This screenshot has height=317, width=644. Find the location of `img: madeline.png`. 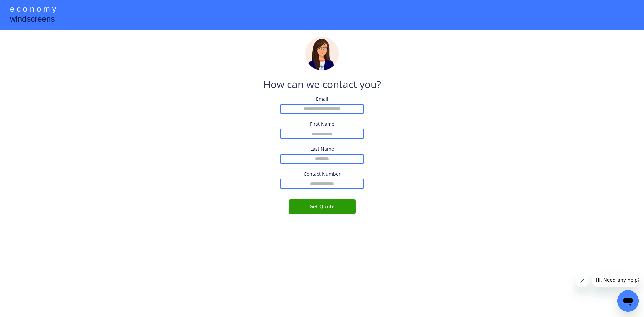

img: madeline.png is located at coordinates (322, 54).